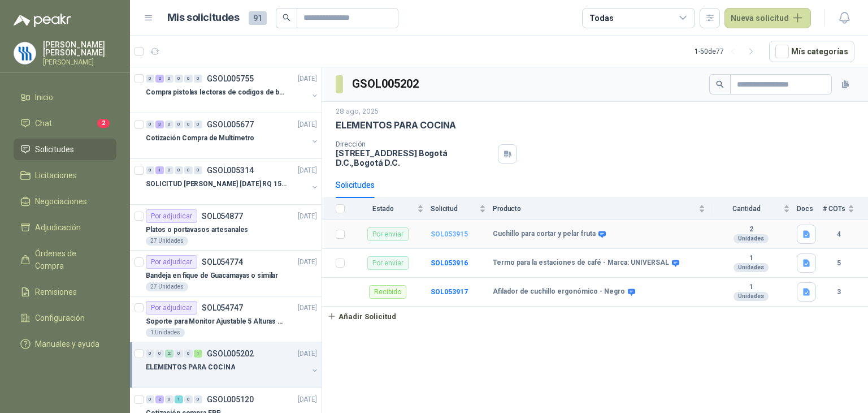 This screenshot has height=413, width=868. I want to click on div: Todas, so click(601, 18).